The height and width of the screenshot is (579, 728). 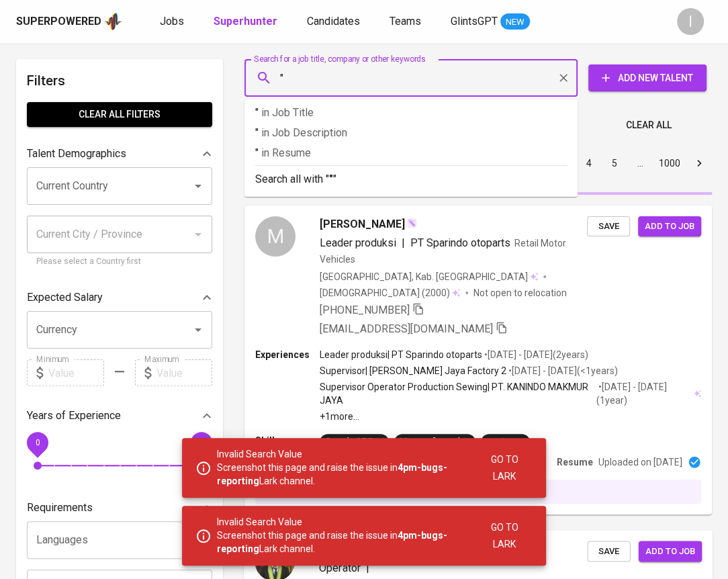 What do you see at coordinates (120, 508) in the screenshot?
I see `div: Requirements` at bounding box center [120, 508].